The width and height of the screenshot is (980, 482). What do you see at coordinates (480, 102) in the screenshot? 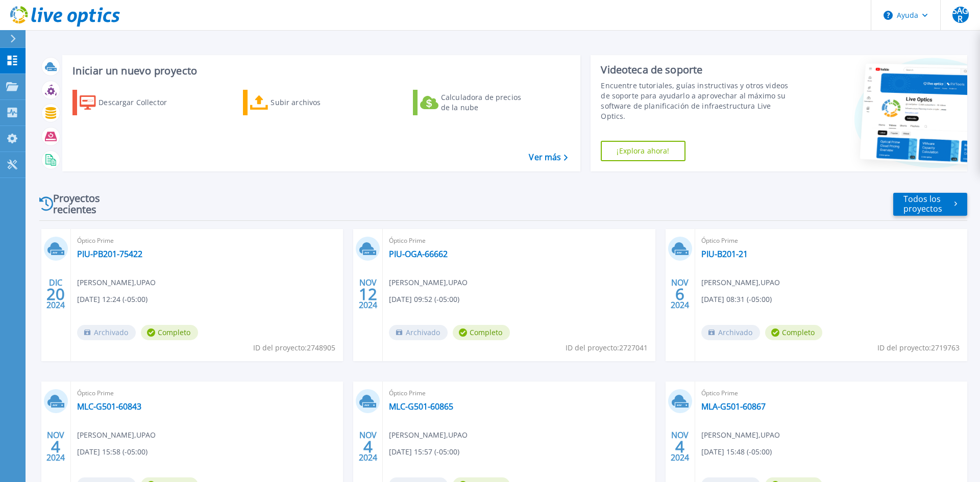
I see `font: Calculadora de precios de la nube` at bounding box center [480, 102].